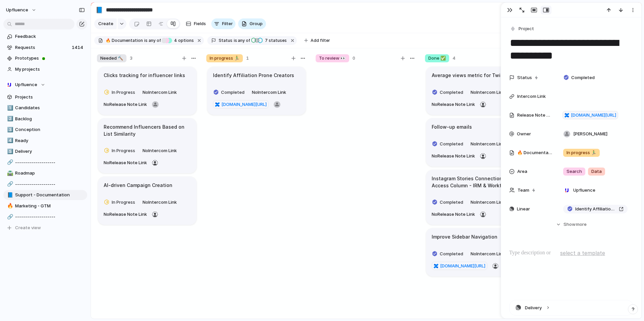  What do you see at coordinates (50, 206) in the screenshot?
I see `span: Marketing - GTM` at bounding box center [50, 206].